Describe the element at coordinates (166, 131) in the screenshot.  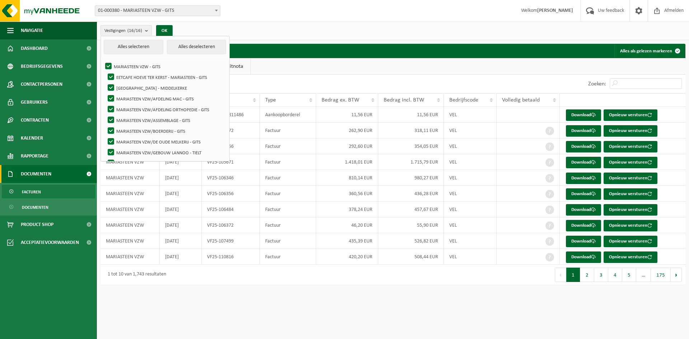
I see `label: MARIASTEEN VZW/BOERDERIJ - GITS` at that location.